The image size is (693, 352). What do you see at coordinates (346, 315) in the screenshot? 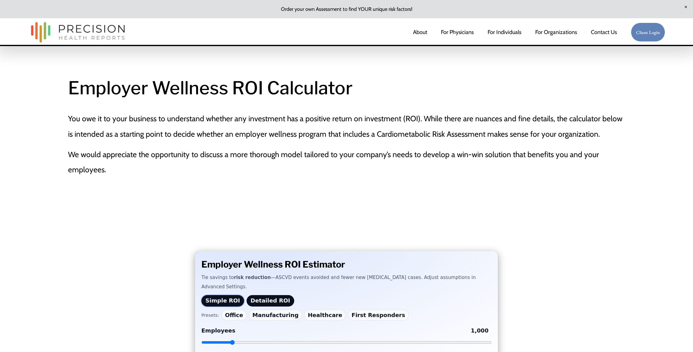
I see `div: Cohort presets` at bounding box center [346, 315].